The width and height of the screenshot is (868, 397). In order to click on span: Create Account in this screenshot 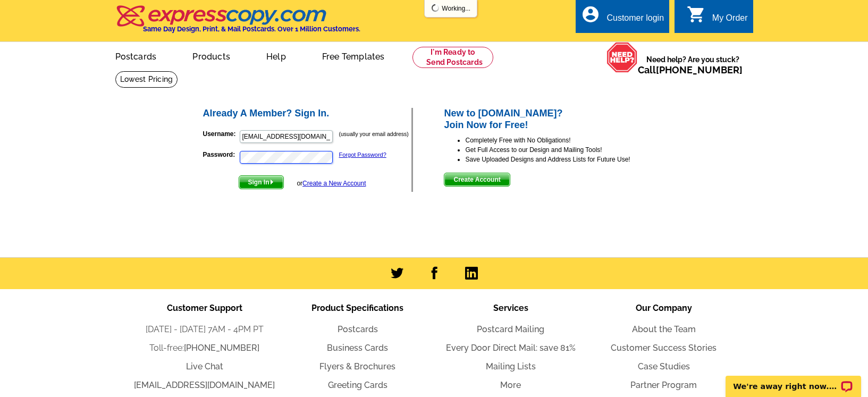, I will do `click(477, 180)`.